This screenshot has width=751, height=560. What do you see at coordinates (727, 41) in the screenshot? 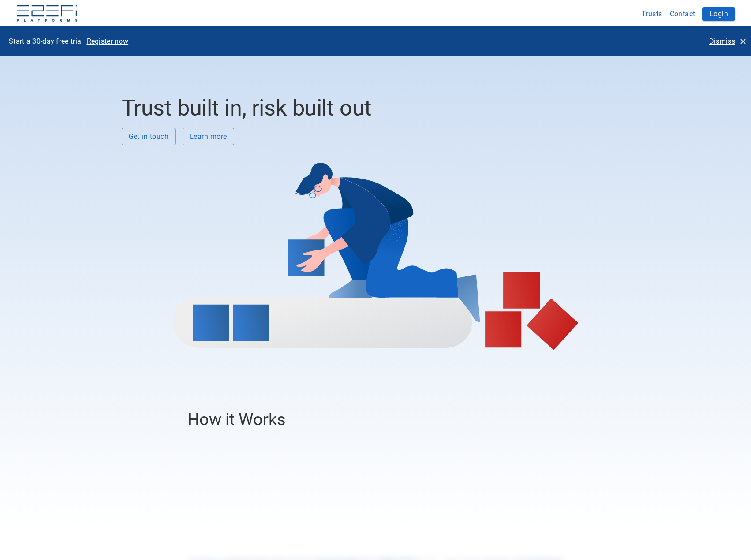
I see `button: Dismiss` at bounding box center [727, 41].